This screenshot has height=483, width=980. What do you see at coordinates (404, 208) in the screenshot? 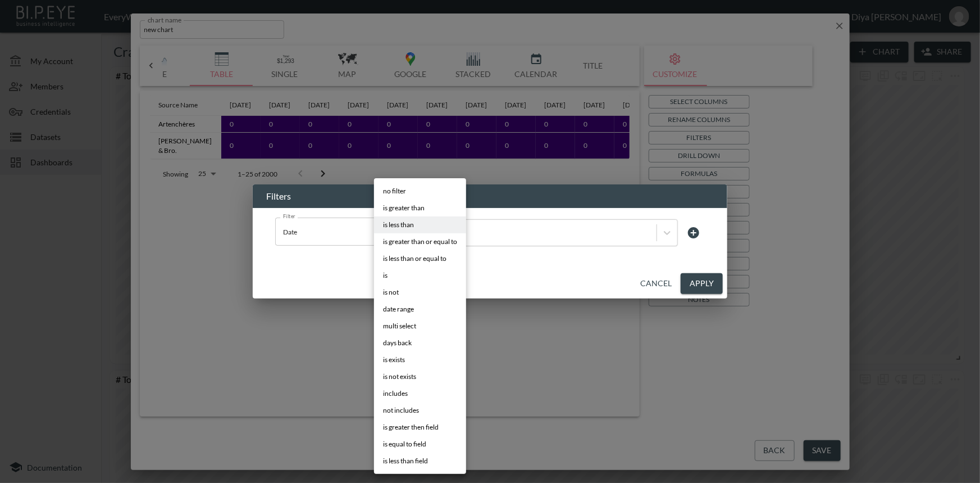
I see `span: is greater than` at bounding box center [404, 208].